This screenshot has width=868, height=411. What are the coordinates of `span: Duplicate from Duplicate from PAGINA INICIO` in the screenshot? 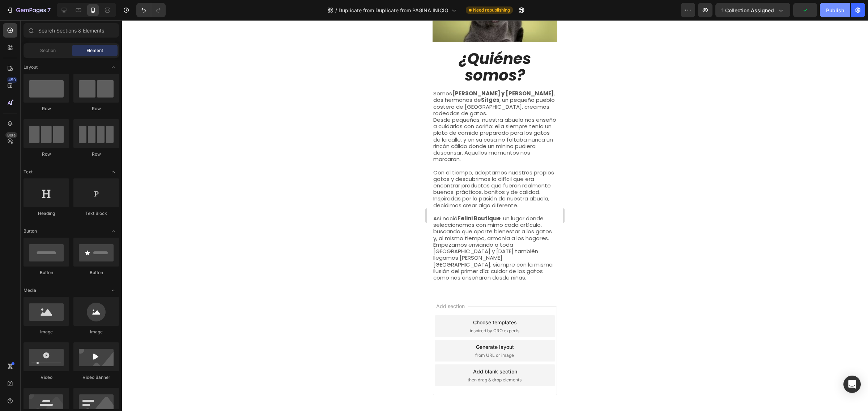 It's located at (393, 10).